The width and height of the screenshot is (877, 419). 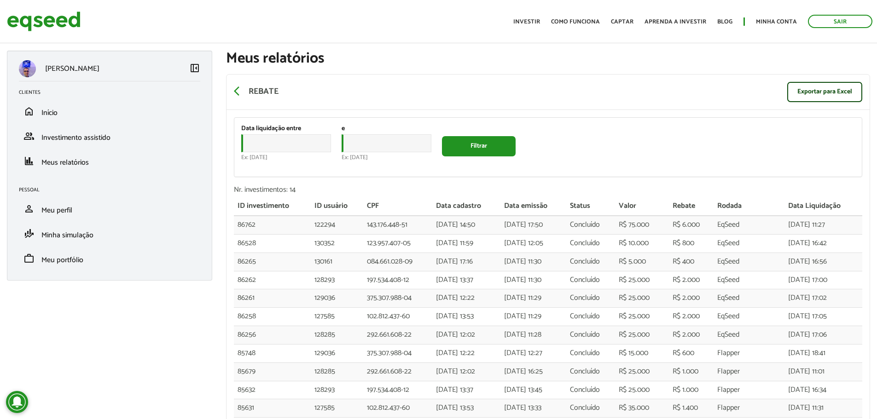 I want to click on a: Blog, so click(x=725, y=22).